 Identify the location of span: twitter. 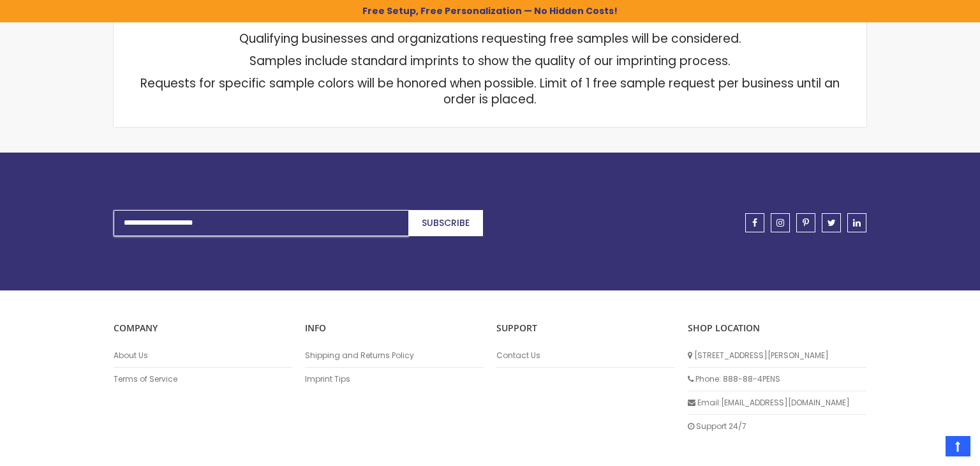
(831, 223).